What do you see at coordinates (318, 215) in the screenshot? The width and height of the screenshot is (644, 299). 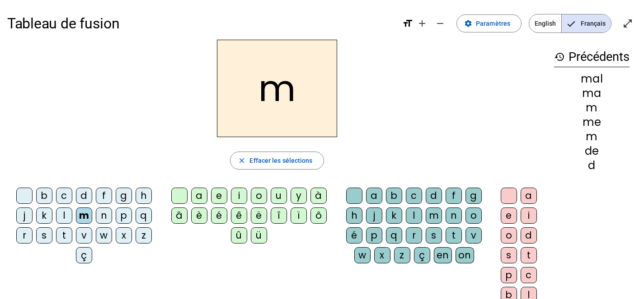 I see `div: ô` at bounding box center [318, 215].